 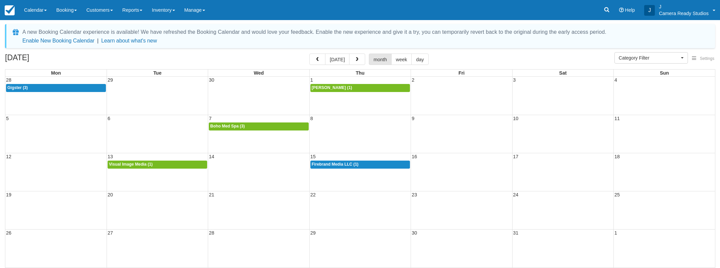 I want to click on span: Thu, so click(x=360, y=73).